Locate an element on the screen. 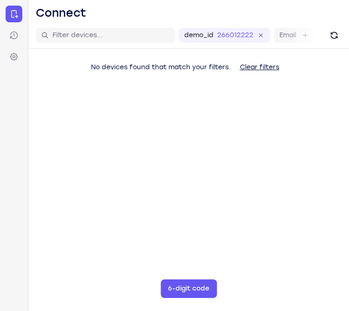 The height and width of the screenshot is (311, 349). h1: Connect is located at coordinates (61, 13).